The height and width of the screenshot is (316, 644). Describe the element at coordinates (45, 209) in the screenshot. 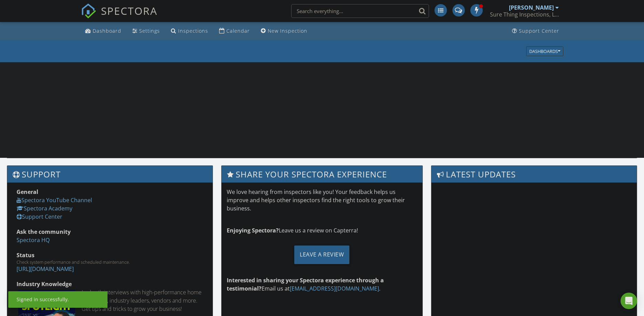

I see `a: Spectora Academy` at that location.